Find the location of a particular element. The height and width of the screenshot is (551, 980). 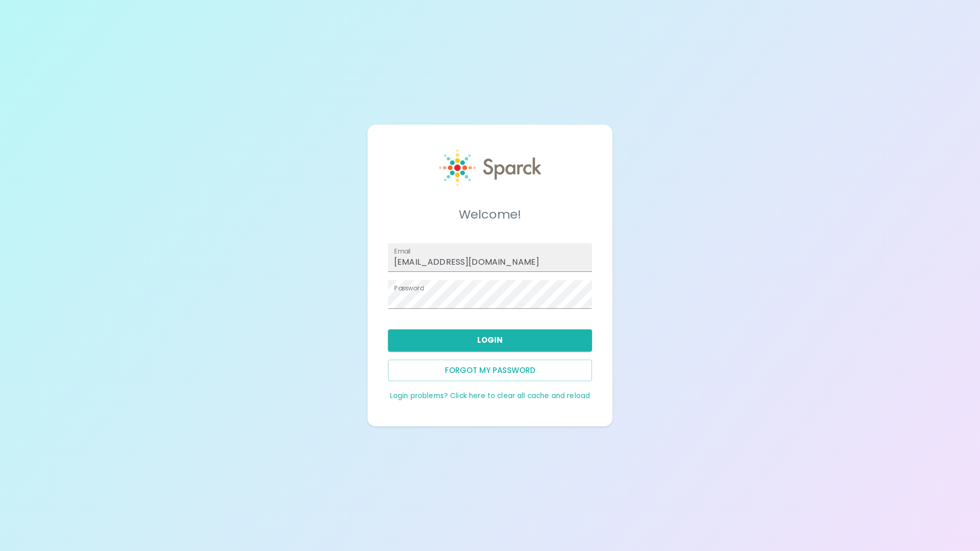

button: Forgot my password is located at coordinates (490, 370).